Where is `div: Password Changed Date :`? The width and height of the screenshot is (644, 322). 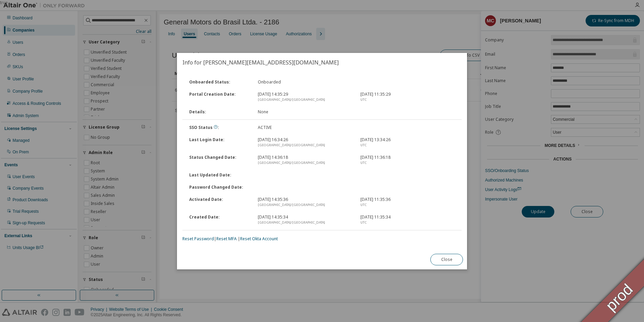
div: Password Changed Date : is located at coordinates (219, 187).